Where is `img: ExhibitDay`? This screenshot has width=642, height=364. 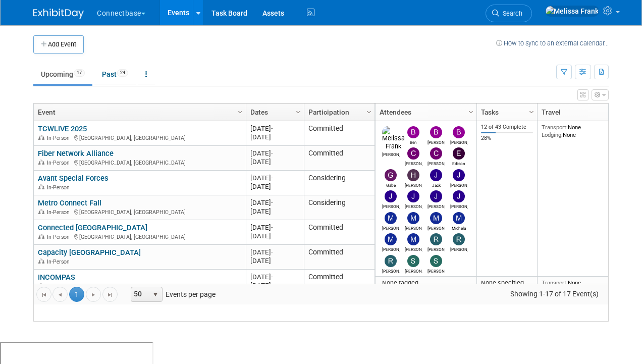 img: ExhibitDay is located at coordinates (58, 14).